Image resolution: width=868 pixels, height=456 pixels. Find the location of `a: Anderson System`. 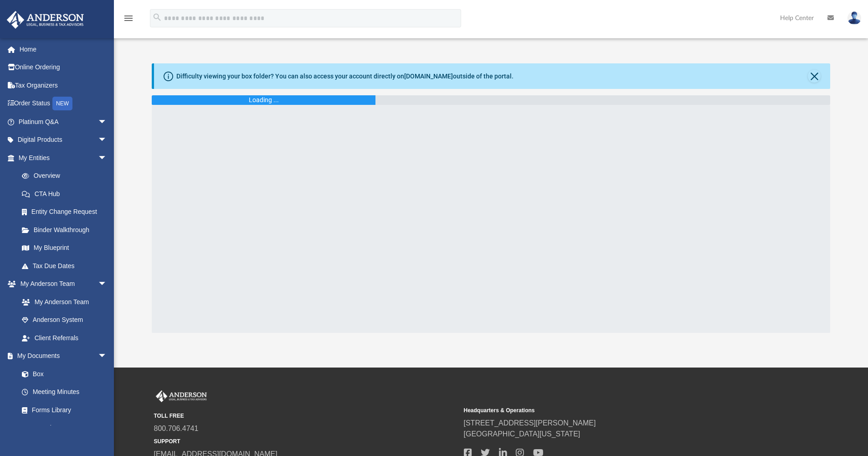

a: Anderson System is located at coordinates (64, 320).